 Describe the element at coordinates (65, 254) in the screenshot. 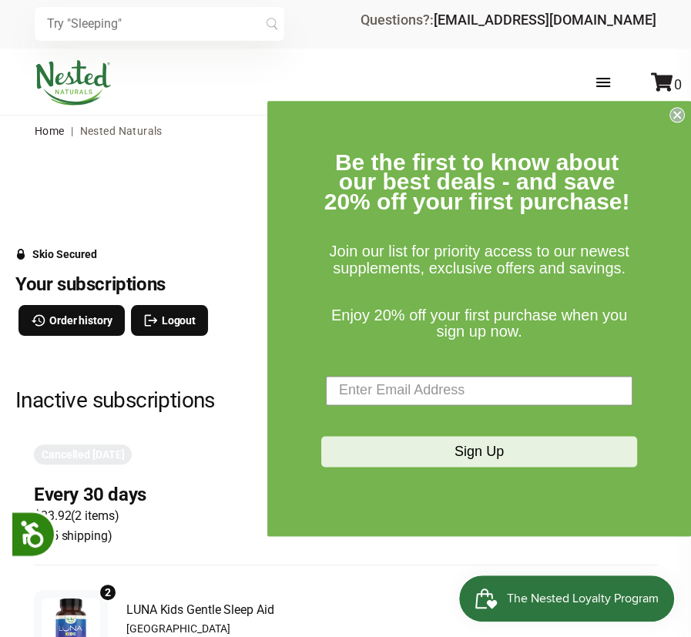

I see `div: Skio Secured` at that location.